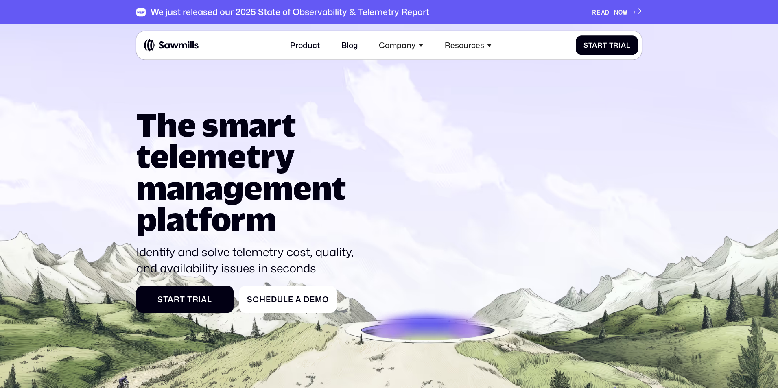 The image size is (778, 388). What do you see at coordinates (349, 46) in the screenshot?
I see `a: Blog` at bounding box center [349, 46].